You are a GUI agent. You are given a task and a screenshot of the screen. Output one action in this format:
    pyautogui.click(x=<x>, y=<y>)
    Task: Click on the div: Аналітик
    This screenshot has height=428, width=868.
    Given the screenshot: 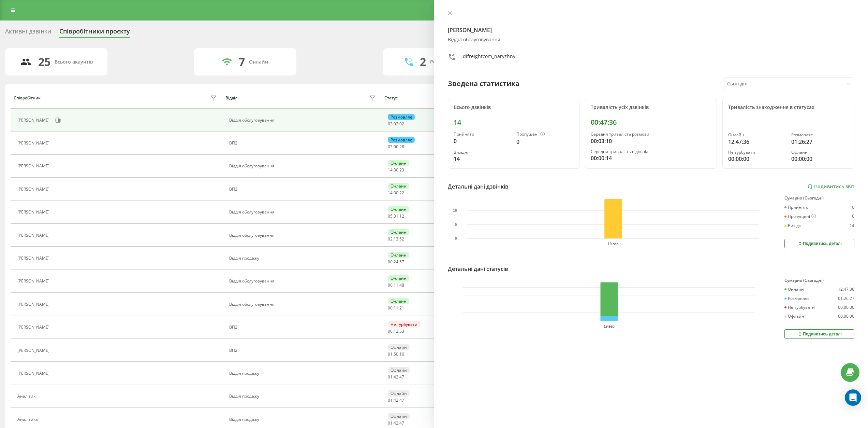 What is the action you would take?
    pyautogui.click(x=27, y=396)
    